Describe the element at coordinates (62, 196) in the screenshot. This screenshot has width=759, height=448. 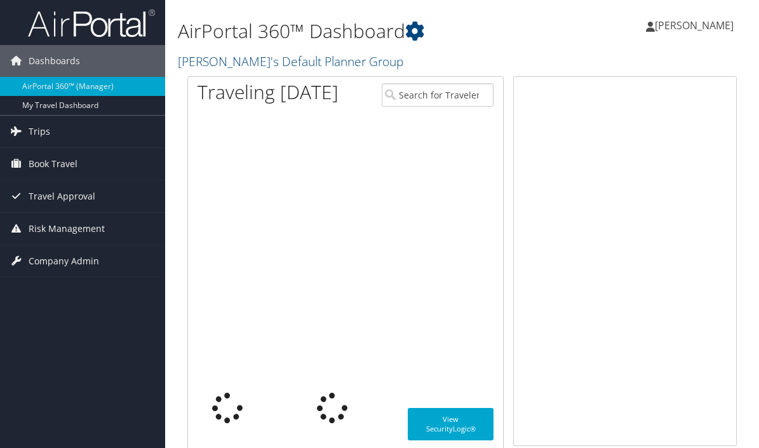
I see `span: Travel Approval` at that location.